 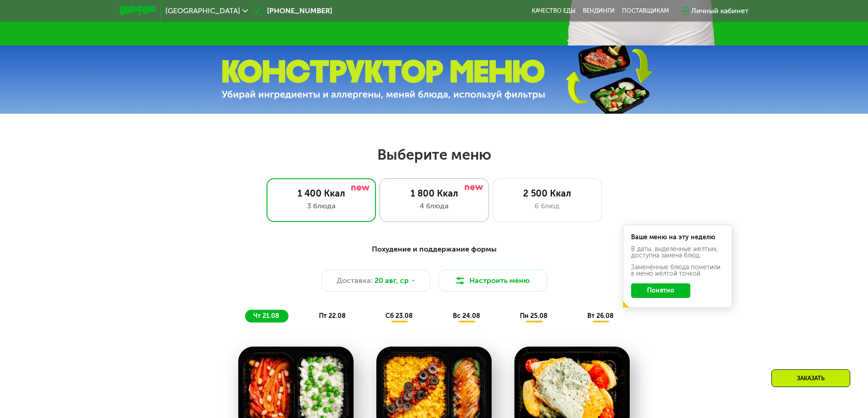 What do you see at coordinates (321, 206) in the screenshot?
I see `div: 3 блюда` at bounding box center [321, 206].